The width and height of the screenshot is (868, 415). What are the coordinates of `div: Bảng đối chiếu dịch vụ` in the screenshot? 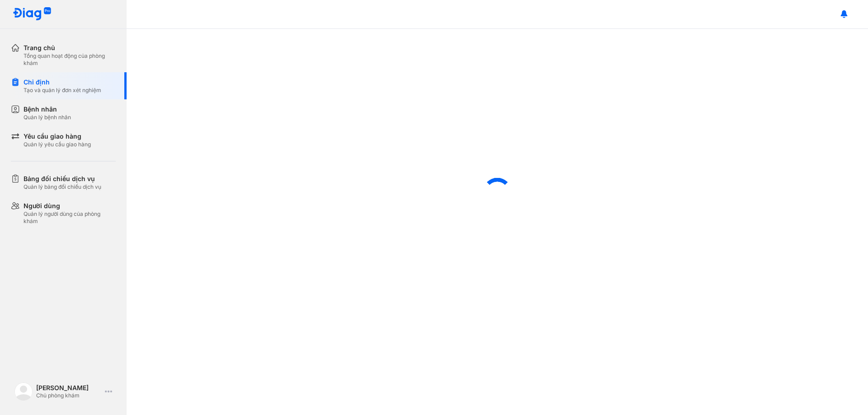 It's located at (63, 179).